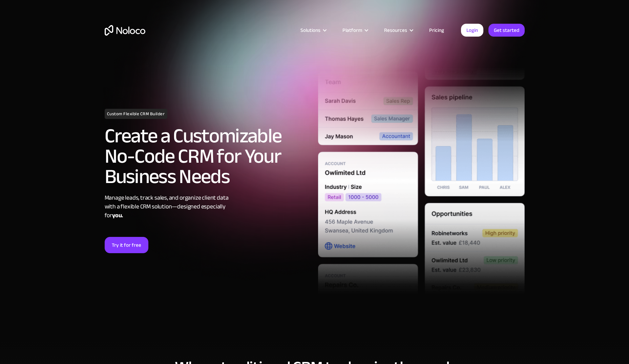 The height and width of the screenshot is (364, 629). What do you see at coordinates (208, 156) in the screenshot?
I see `h2: Create a Customizable No-Code CRM for Your Business Needs` at bounding box center [208, 156].